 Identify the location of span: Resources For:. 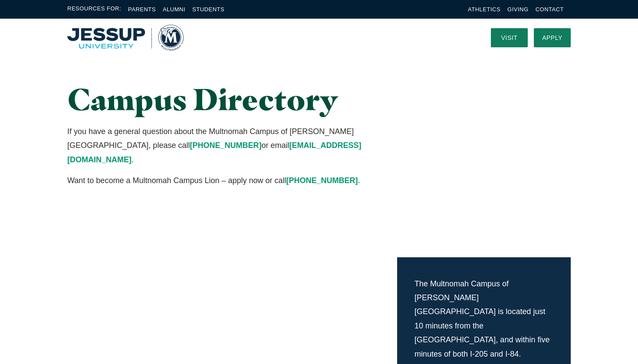
(94, 9).